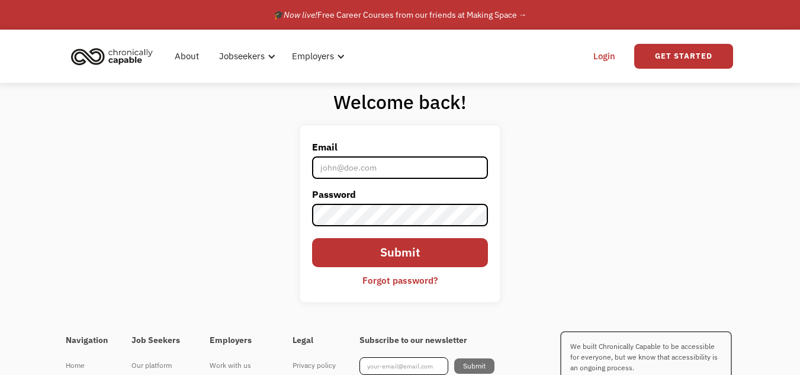 This screenshot has height=375, width=800. What do you see at coordinates (114, 56) in the screenshot?
I see `a: home` at bounding box center [114, 56].